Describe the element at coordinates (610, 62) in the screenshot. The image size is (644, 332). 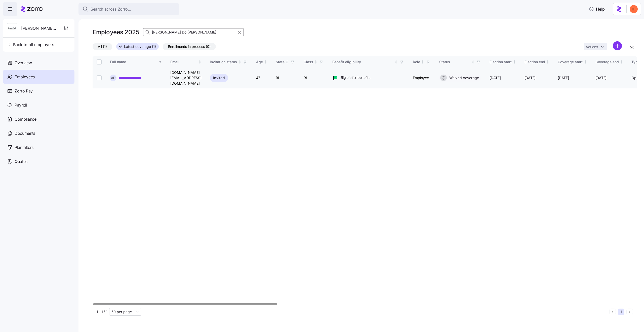
I see `th: Coverage endNot sorted` at that location.